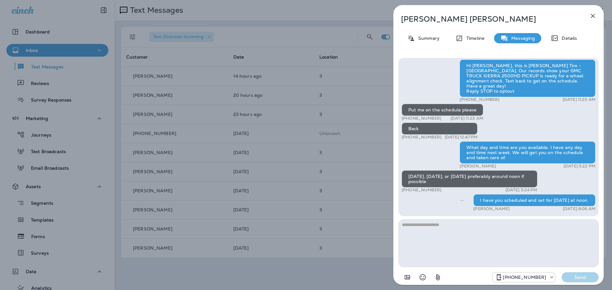 The height and width of the screenshot is (290, 612). Describe the element at coordinates (523, 277) in the screenshot. I see `div: +1 (330) 522-1293` at that location.